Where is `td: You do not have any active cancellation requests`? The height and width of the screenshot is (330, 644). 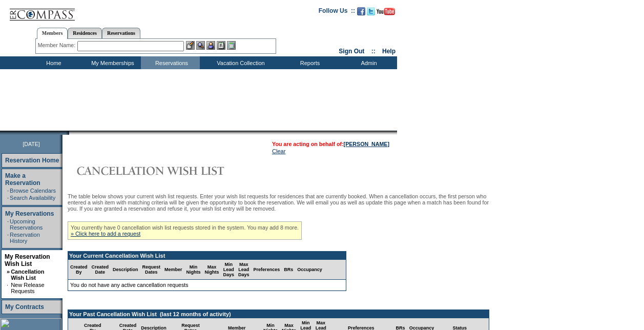 td: You do not have any active cancellation requests is located at coordinates (207, 285).